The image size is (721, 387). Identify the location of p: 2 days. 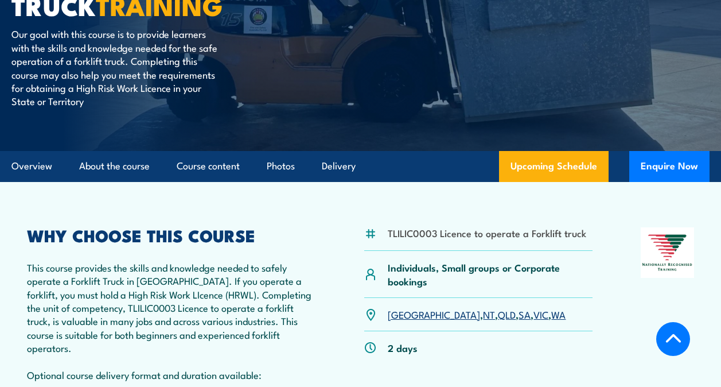
(403, 347).